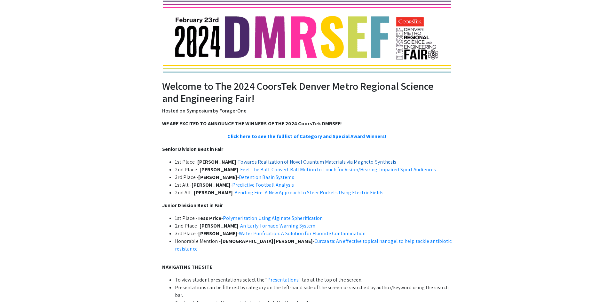 This screenshot has width=614, height=302. What do you see at coordinates (313, 292) in the screenshot?
I see `li: Presentations can be filtered by category on the left-hand side of the screen or searched by auth...` at bounding box center [313, 292].